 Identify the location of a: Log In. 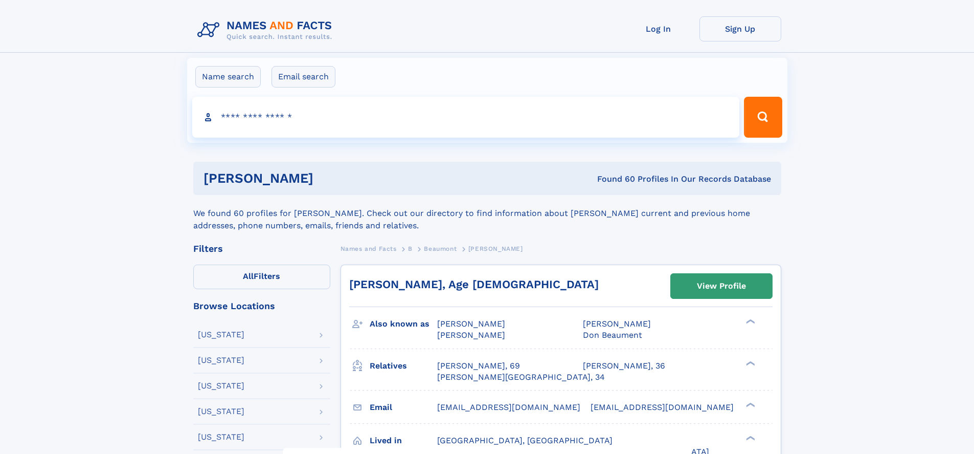
(659, 29).